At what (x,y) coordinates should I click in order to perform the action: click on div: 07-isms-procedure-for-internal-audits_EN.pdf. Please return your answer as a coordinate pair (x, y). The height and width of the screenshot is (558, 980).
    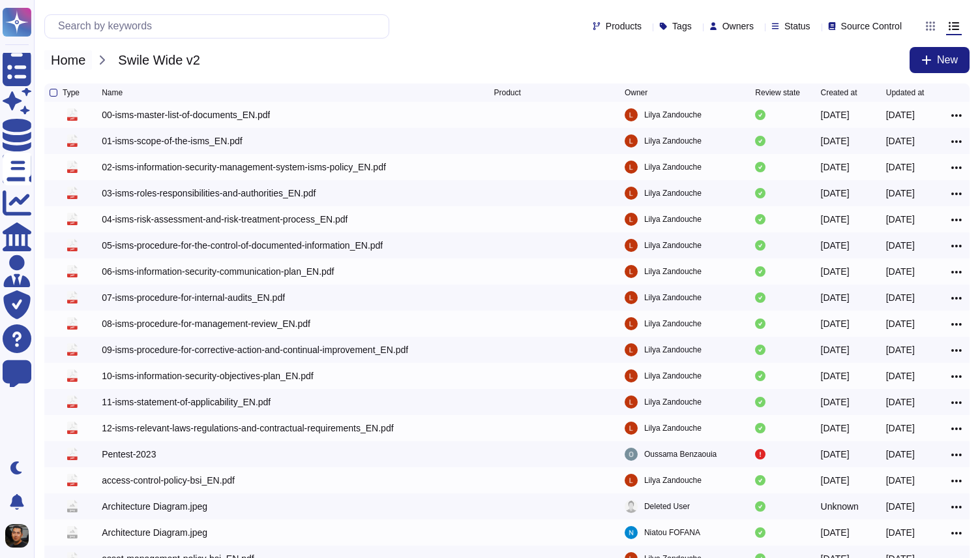
    Looking at the image, I should click on (193, 297).